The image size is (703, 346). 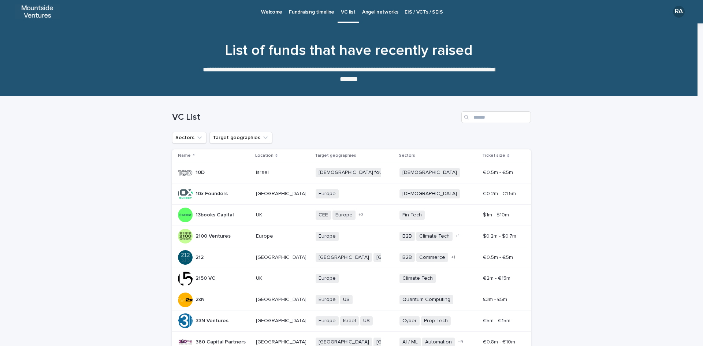 I want to click on span: + 9, so click(x=461, y=342).